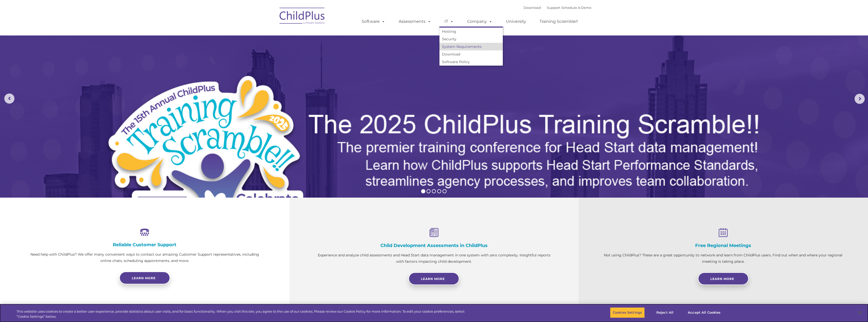 This screenshot has width=868, height=322. Describe the element at coordinates (434, 246) in the screenshot. I see `h4: Child Development Assessments in ChildPlus` at that location.